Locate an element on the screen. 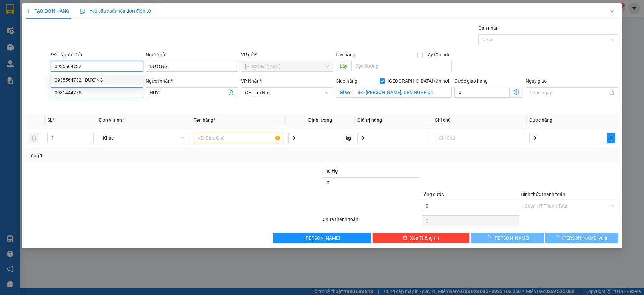 The image size is (644, 295). input: VD: Bàn, Ghế is located at coordinates (238, 138).